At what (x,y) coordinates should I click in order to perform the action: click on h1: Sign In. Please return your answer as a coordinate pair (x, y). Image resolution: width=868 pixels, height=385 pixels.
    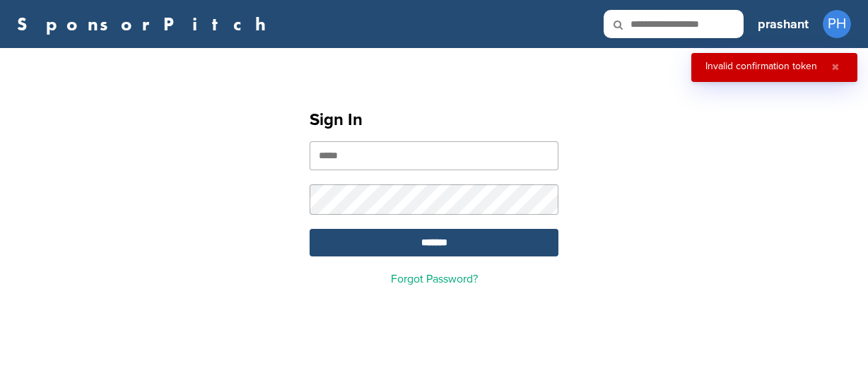
    Looking at the image, I should click on (434, 120).